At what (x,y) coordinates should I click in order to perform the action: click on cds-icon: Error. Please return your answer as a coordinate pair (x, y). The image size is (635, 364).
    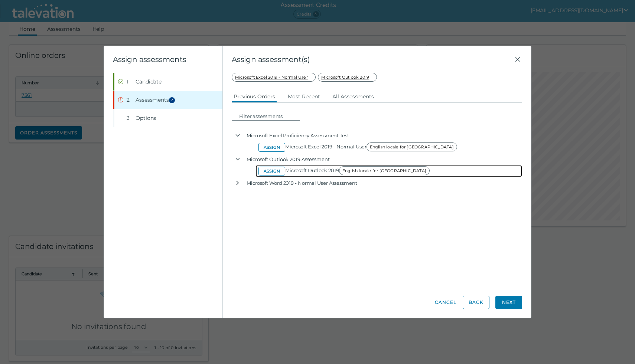
    Looking at the image, I should click on (121, 100).